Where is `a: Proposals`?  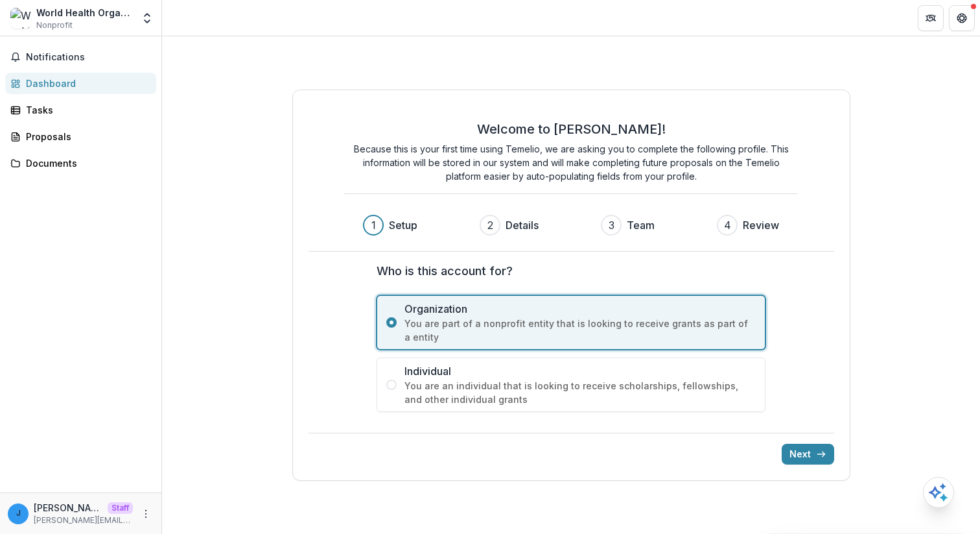
a: Proposals is located at coordinates (80, 136).